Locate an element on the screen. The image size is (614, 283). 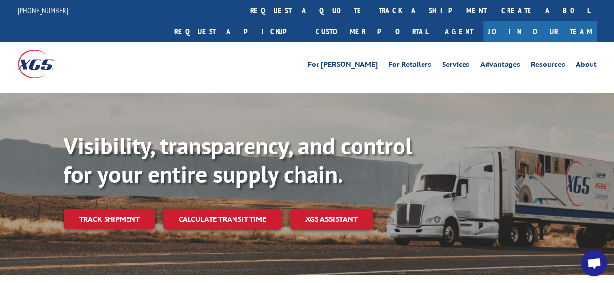
a: Calculate transit time is located at coordinates (222, 219).